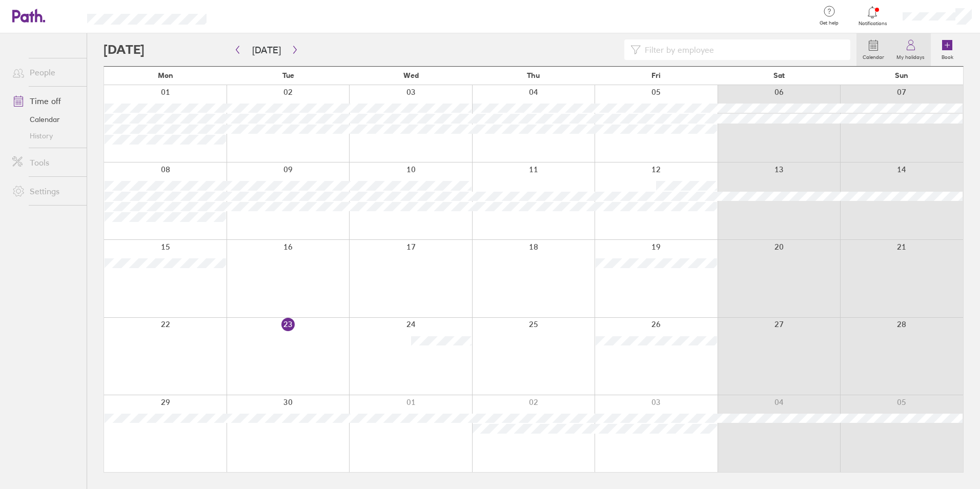  I want to click on span: Sat, so click(779, 75).